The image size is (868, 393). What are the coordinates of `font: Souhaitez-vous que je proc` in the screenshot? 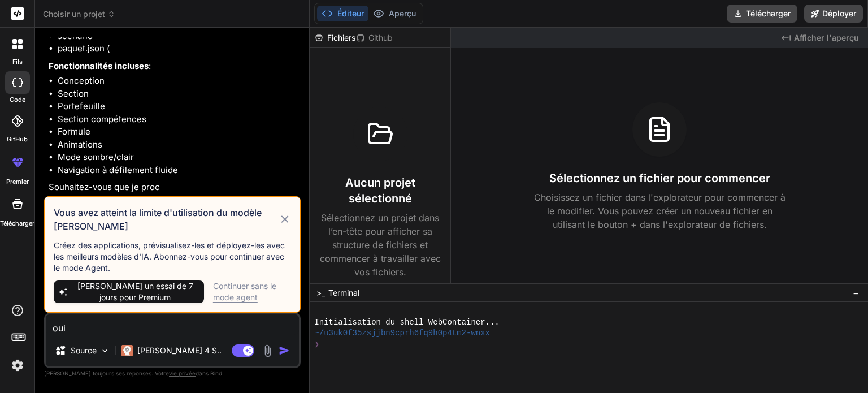 It's located at (104, 187).